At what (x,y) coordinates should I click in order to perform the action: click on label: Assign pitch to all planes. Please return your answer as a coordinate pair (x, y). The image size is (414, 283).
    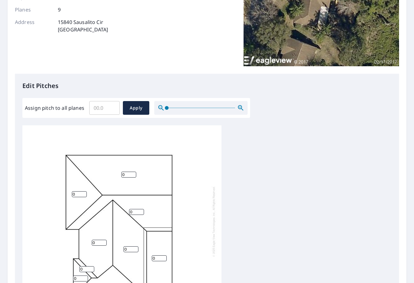
    Looking at the image, I should click on (54, 108).